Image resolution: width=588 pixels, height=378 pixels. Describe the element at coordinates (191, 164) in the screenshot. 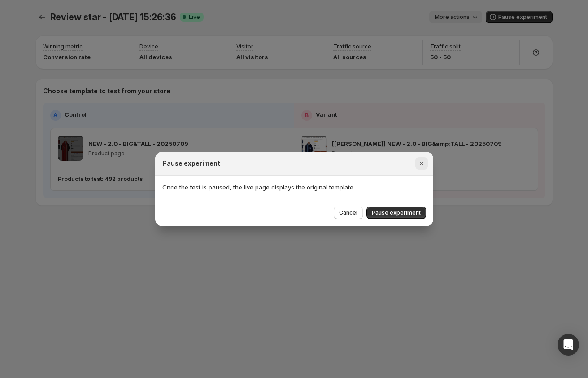

I see `h2: Pause experiment` at that location.